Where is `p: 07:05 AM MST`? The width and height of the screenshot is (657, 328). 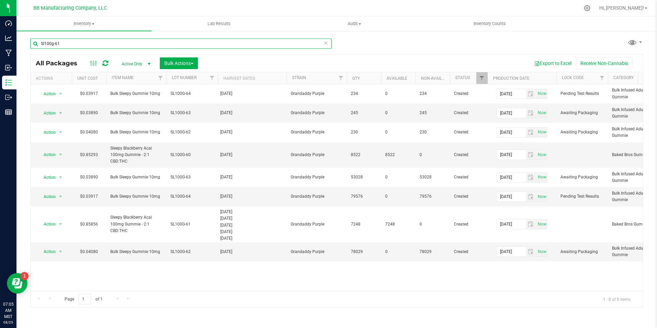 p: 07:05 AM MST is located at coordinates (8, 310).